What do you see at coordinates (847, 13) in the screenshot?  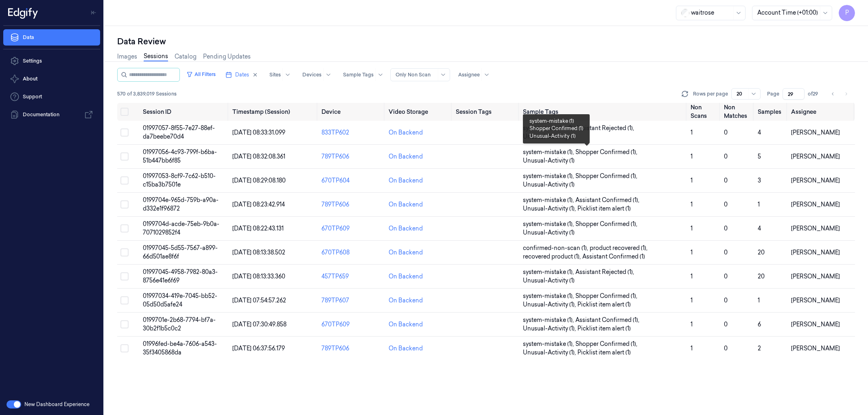 I see `button: P` at bounding box center [847, 13].